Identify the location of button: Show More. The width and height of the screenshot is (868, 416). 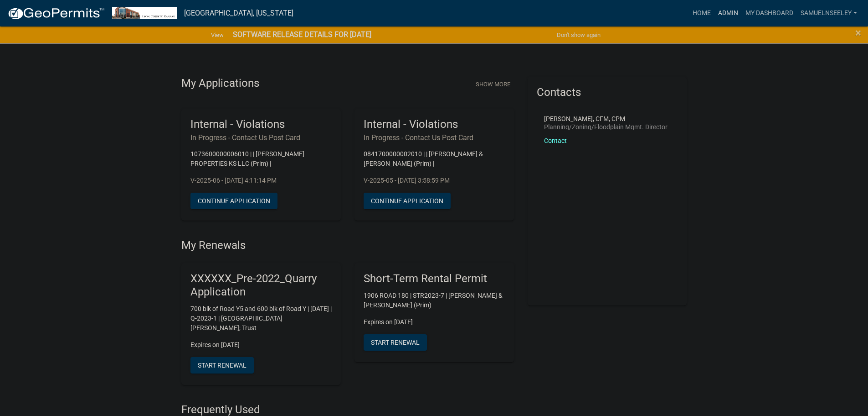
(493, 84).